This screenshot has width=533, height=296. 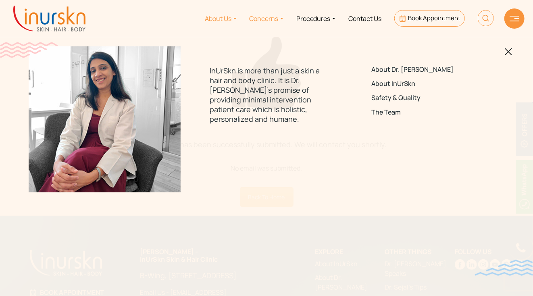 I want to click on img: bluewave, so click(x=504, y=268).